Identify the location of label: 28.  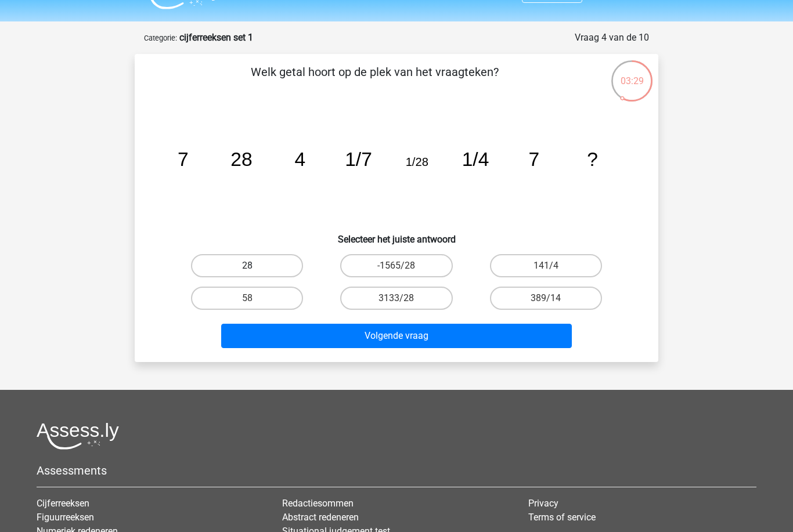
(247, 266).